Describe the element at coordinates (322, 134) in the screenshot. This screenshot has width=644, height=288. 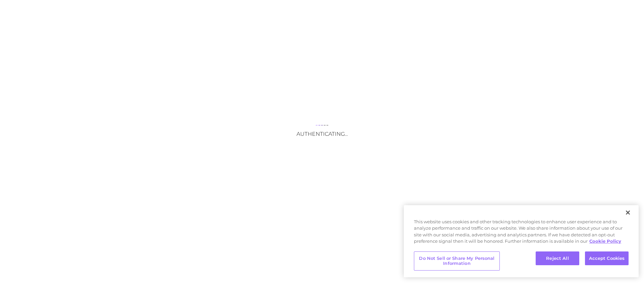
I see `h3: Authenticating...` at that location.